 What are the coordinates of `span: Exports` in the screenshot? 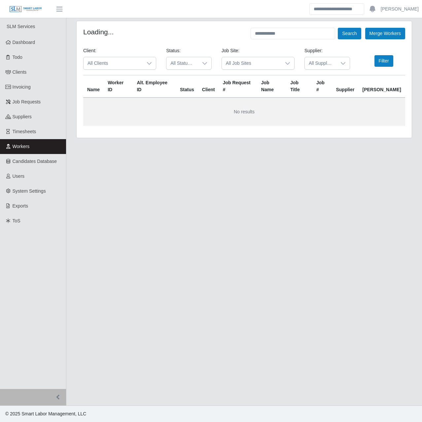 It's located at (20, 206).